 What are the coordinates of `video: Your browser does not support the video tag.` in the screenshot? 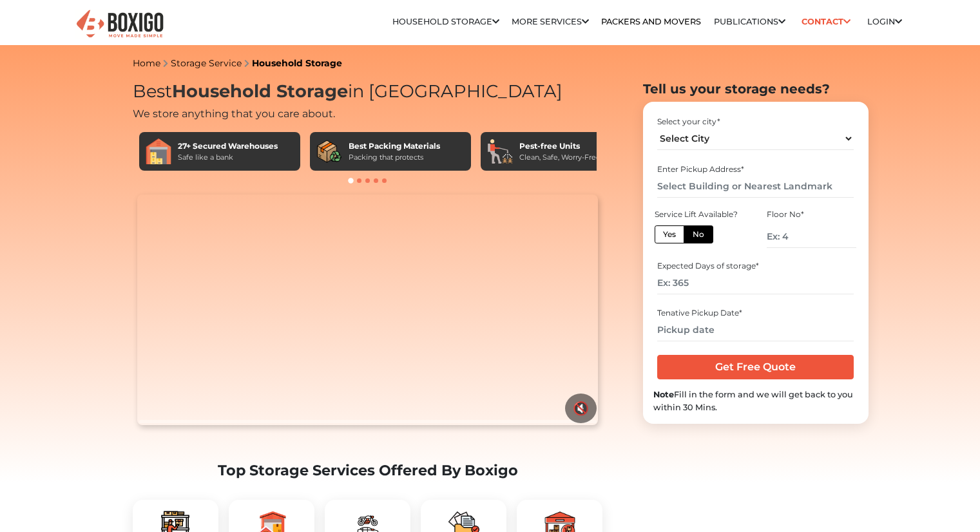 It's located at (367, 310).